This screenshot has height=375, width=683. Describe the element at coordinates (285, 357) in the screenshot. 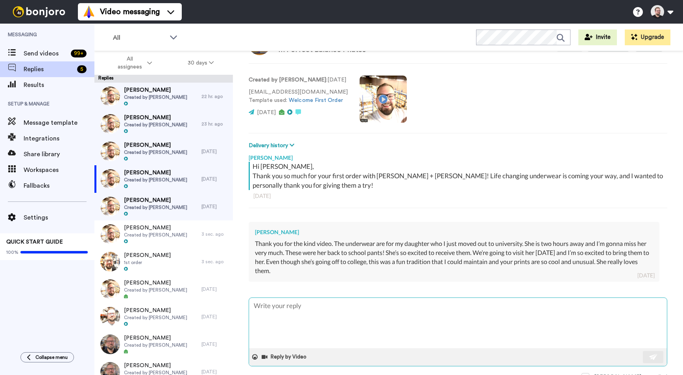

I see `button: Reply by Video` at that location.